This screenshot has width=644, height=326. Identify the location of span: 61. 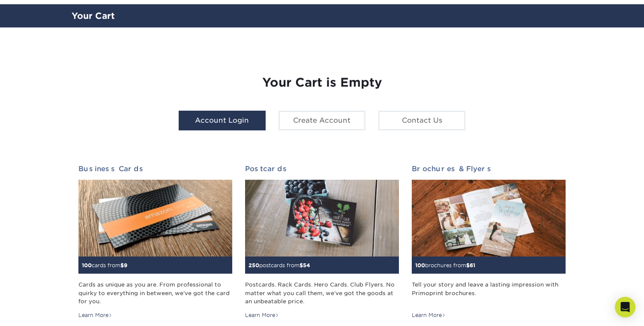
(472, 265).